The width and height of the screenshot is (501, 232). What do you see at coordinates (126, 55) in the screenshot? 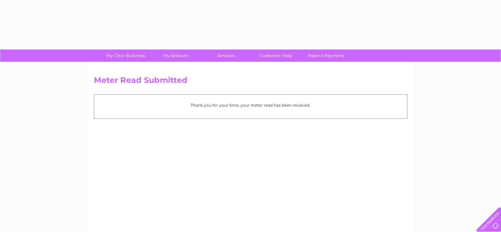
I see `a: My Clear Business` at bounding box center [126, 55].